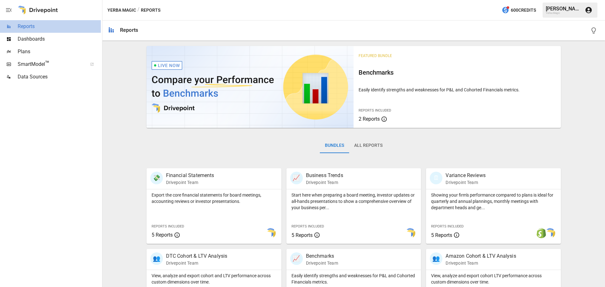 This screenshot has width=605, height=287. I want to click on p: DTC Cohort & LTV Analysis, so click(197, 256).